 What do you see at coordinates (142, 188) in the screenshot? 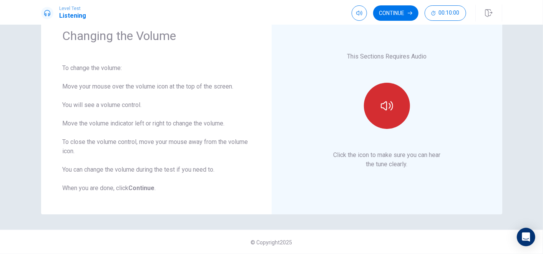
I see `b: Continue` at bounding box center [142, 188].